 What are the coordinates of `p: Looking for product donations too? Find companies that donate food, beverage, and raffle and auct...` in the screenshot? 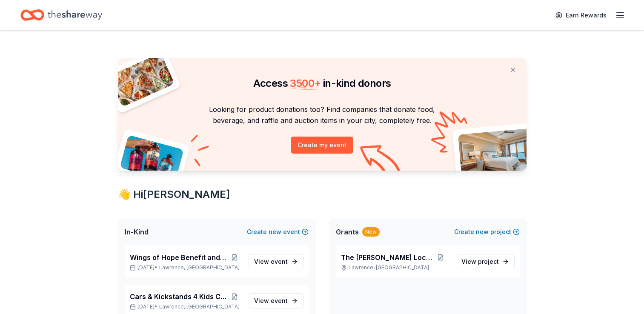 It's located at (322, 115).